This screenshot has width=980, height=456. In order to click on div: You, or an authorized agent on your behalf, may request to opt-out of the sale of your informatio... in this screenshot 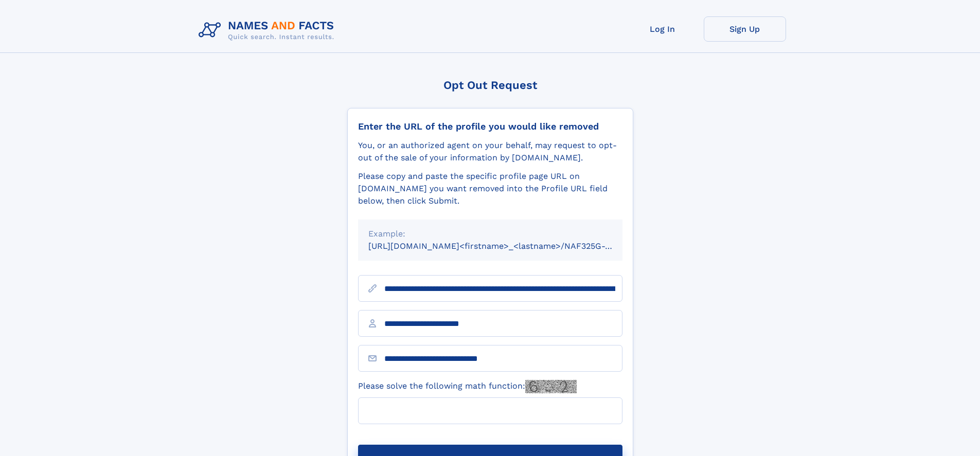, I will do `click(490, 152)`.